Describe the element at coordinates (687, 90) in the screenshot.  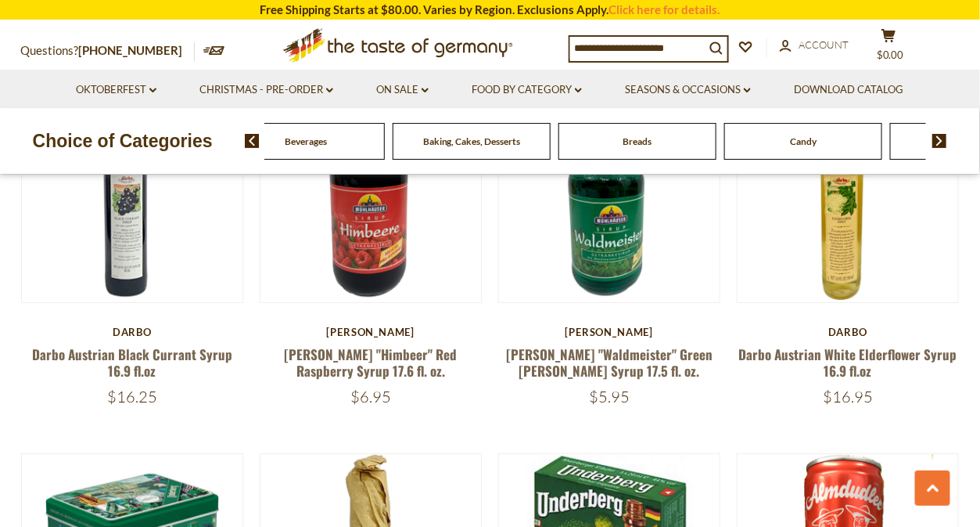
I see `a: Seasons & Occasions` at that location.